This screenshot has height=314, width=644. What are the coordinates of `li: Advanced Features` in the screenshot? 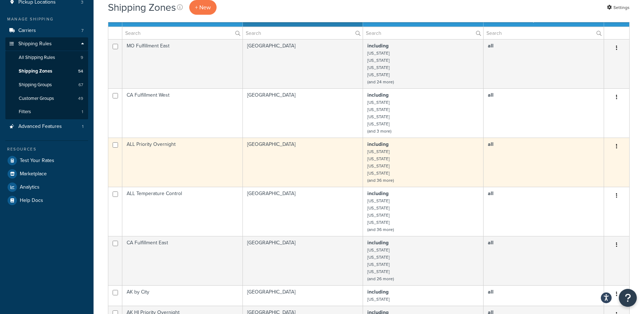 It's located at (47, 126).